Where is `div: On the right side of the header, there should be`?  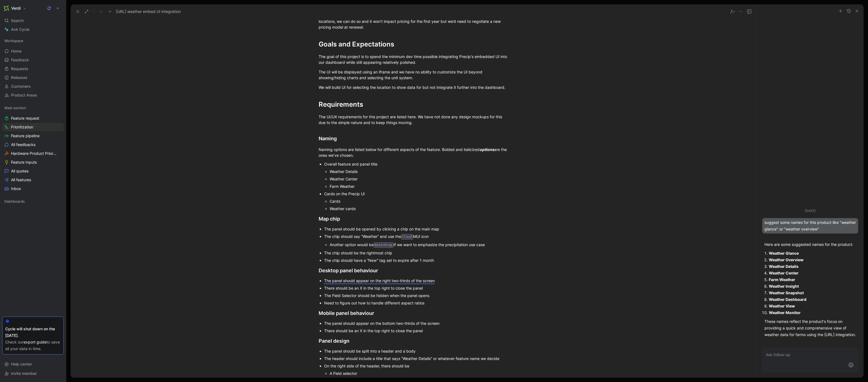
div: On the right side of the header, there should be is located at coordinates (417, 365).